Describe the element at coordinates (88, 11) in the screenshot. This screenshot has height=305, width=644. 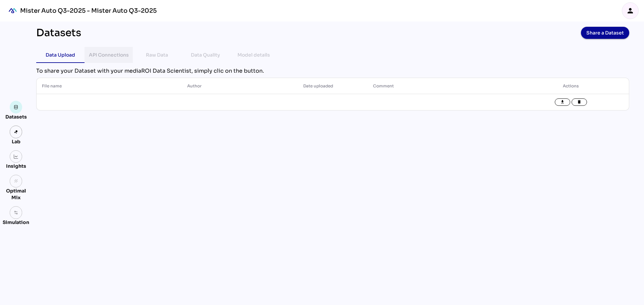
I see `div: Mister Auto Q3-2025 - Mister Auto Q3-2025` at that location.